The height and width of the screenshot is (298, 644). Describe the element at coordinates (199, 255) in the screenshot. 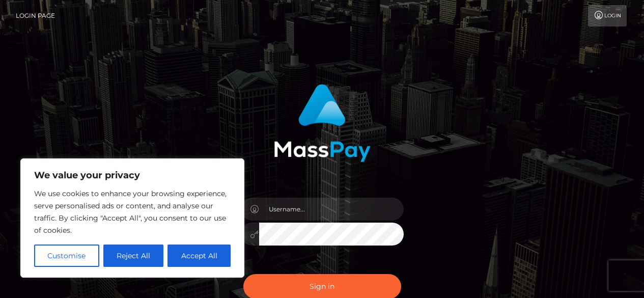

I see `button: Accept All` at that location.